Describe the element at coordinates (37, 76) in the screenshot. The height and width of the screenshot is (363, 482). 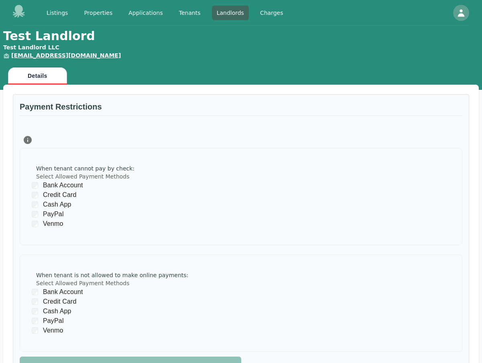
I see `button: Details` at that location.